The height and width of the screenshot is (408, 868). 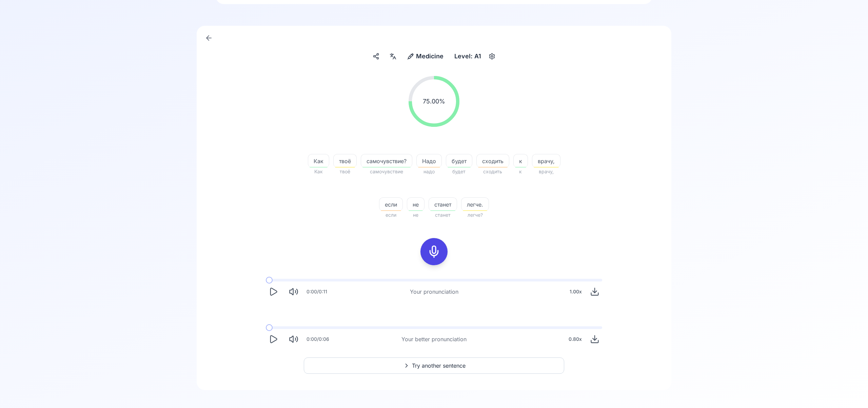 What do you see at coordinates (425, 56) in the screenshot?
I see `button: Medicine` at bounding box center [425, 56].